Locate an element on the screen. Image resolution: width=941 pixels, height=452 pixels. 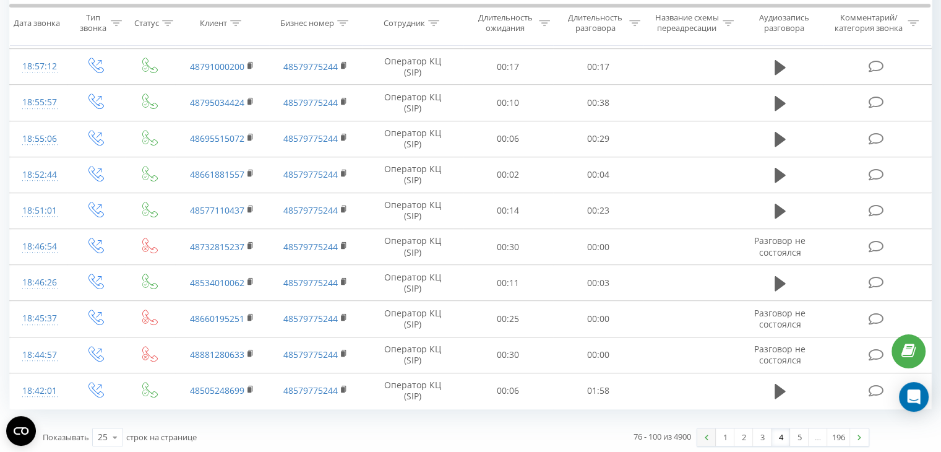
div: Название схемы переадресации is located at coordinates (687, 24).